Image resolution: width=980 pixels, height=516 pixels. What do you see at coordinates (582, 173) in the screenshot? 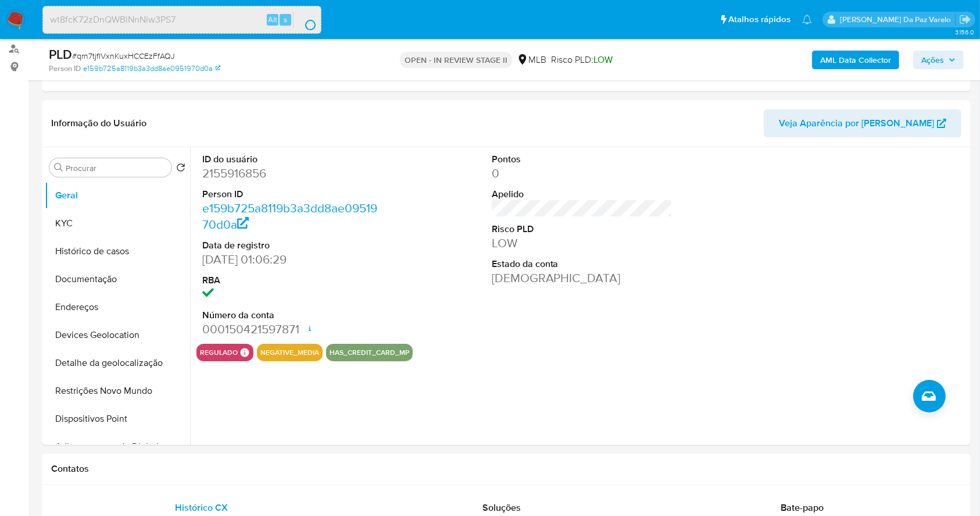
I see `dd: 0` at bounding box center [582, 173].